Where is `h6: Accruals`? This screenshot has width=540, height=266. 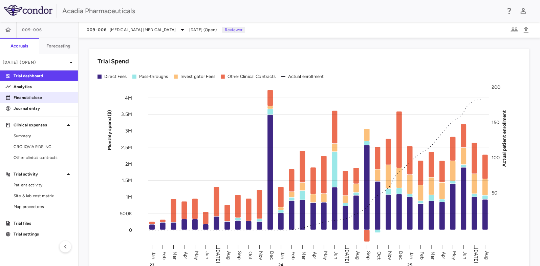 h6: Accruals is located at coordinates (19, 46).